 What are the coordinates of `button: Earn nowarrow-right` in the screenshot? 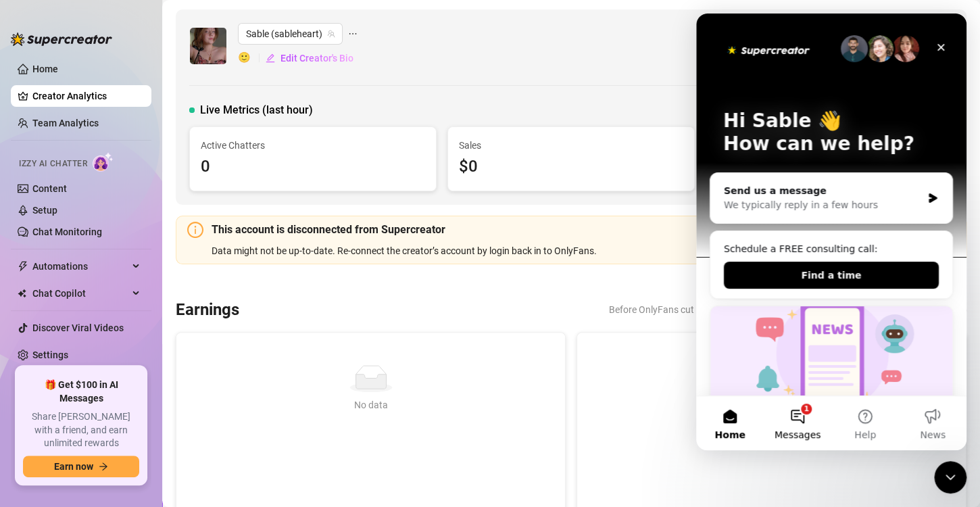 It's located at (81, 466).